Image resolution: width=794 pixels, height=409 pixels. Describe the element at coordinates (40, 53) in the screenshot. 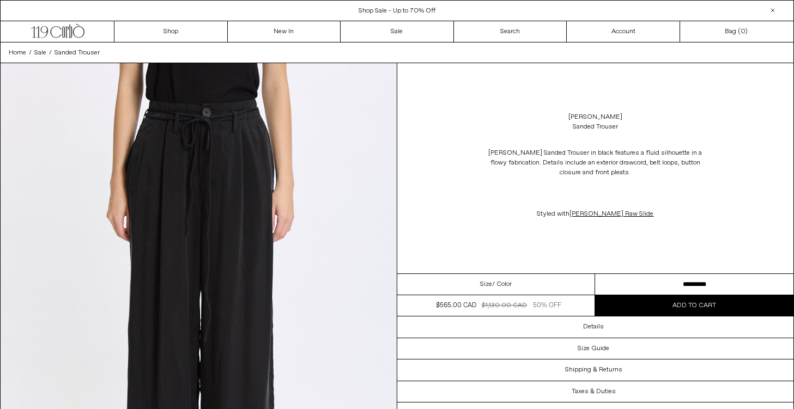

I see `span: Sale` at that location.